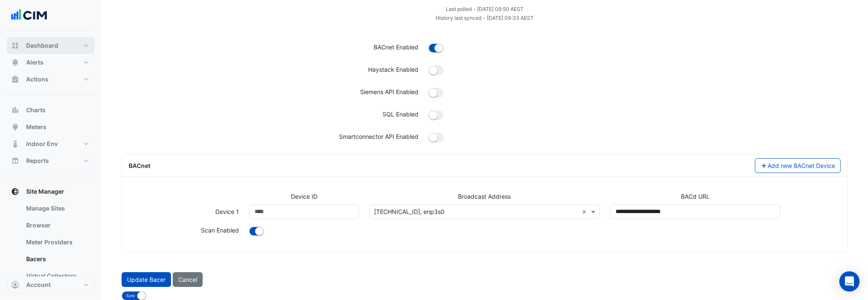 The image size is (868, 300). What do you see at coordinates (42, 144) in the screenshot?
I see `span: Indoor Env` at bounding box center [42, 144].